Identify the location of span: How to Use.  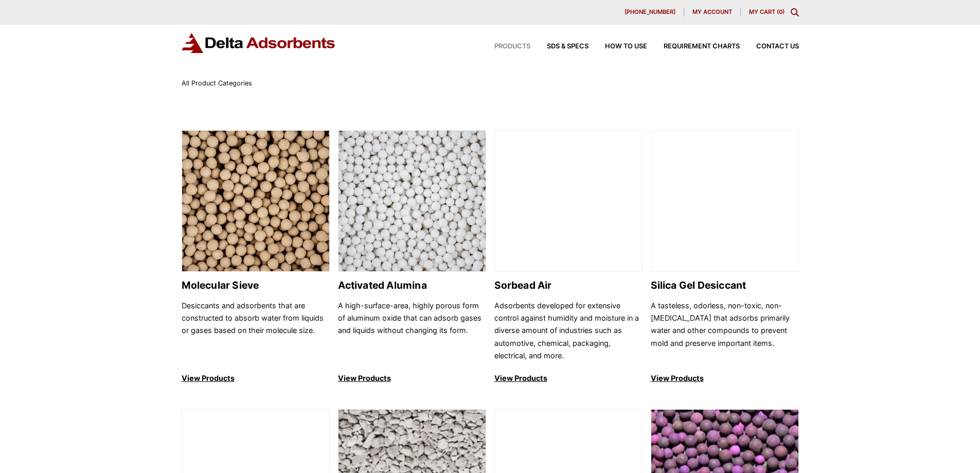
(626, 46).